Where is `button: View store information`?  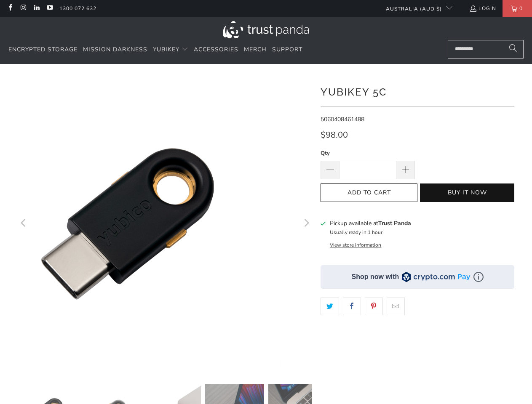
button: View store information is located at coordinates (355, 245).